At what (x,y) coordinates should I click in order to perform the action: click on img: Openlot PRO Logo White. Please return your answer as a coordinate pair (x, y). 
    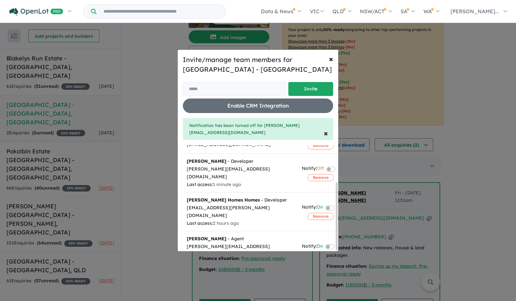
    Looking at the image, I should click on (36, 12).